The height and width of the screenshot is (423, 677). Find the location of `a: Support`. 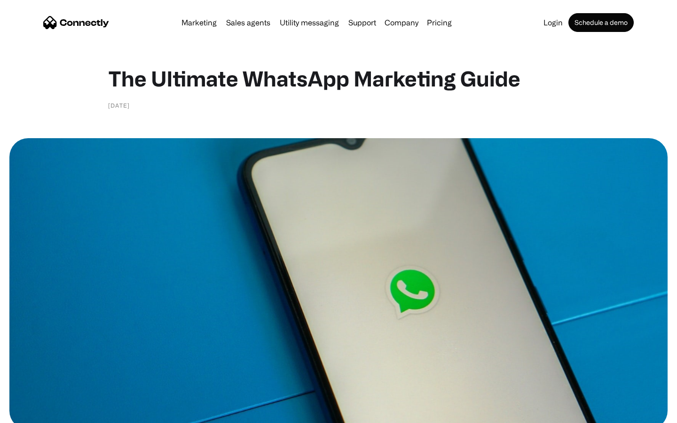

a: Support is located at coordinates (362, 23).